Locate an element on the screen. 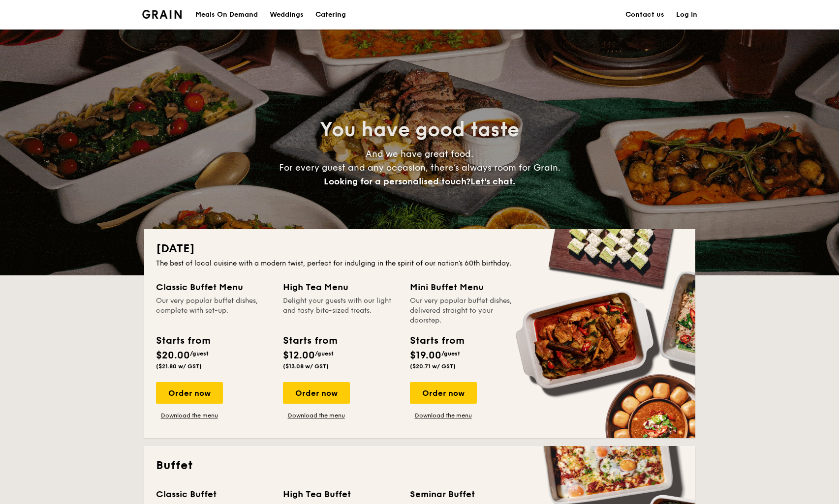 Image resolution: width=839 pixels, height=504 pixels. div: The best of local cuisine with a modern twist, perfect for indulging in the spirit of our nation’... is located at coordinates (420, 263).